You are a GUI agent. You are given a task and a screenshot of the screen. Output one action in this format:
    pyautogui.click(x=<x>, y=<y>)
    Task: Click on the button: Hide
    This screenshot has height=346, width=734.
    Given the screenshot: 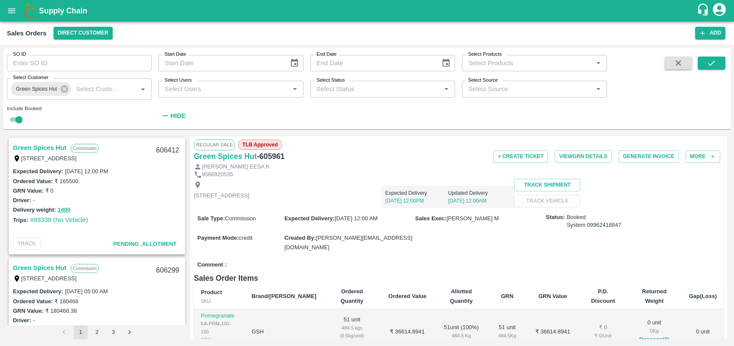 What is the action you would take?
    pyautogui.click(x=173, y=116)
    